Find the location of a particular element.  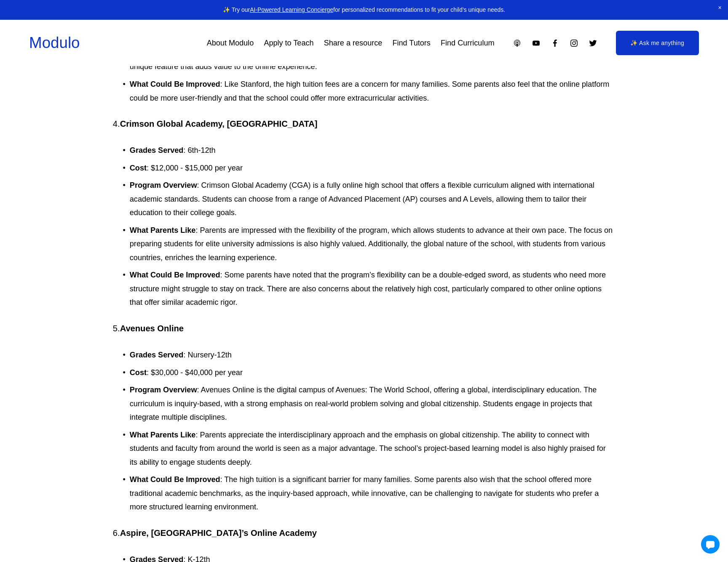

strong: Avenues Online is located at coordinates (152, 329).